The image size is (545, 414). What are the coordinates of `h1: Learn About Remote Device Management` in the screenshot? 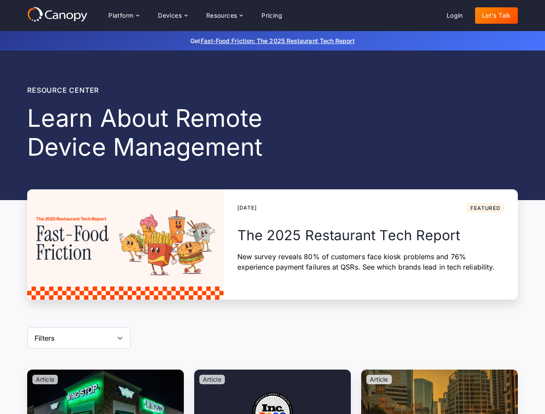 It's located at (186, 133).